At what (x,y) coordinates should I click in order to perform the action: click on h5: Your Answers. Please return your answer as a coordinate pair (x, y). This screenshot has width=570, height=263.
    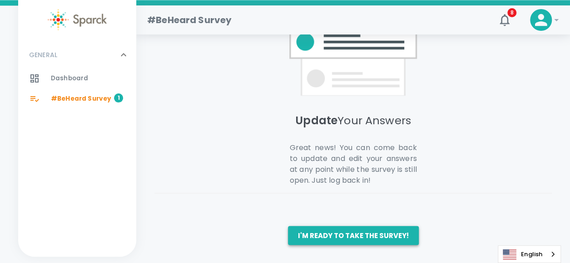
    Looking at the image, I should click on (353, 128).